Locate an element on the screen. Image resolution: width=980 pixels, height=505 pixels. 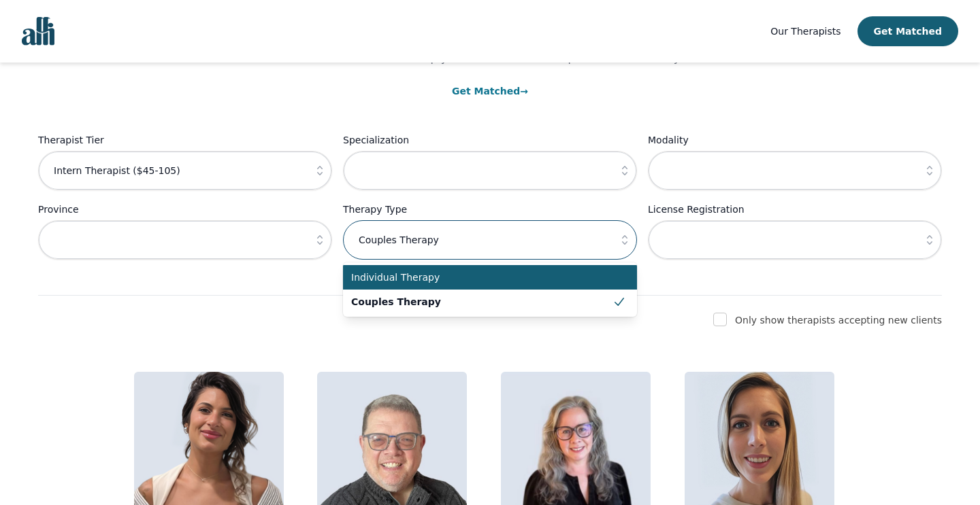
p: Clear All is located at coordinates (490, 279).